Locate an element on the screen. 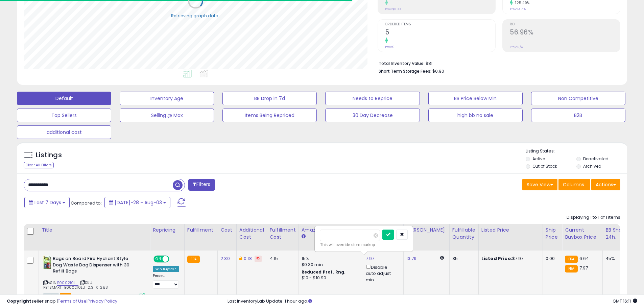  button: Filters is located at coordinates (201, 185).